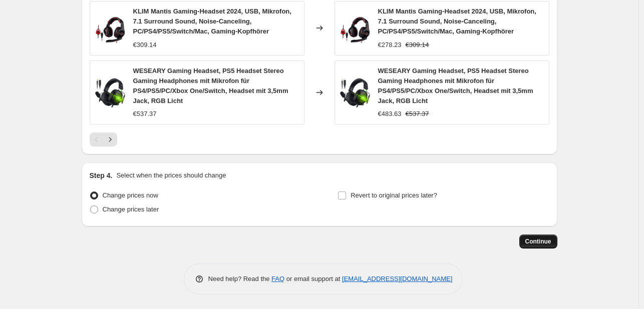  I want to click on button: Continue, so click(539, 242).